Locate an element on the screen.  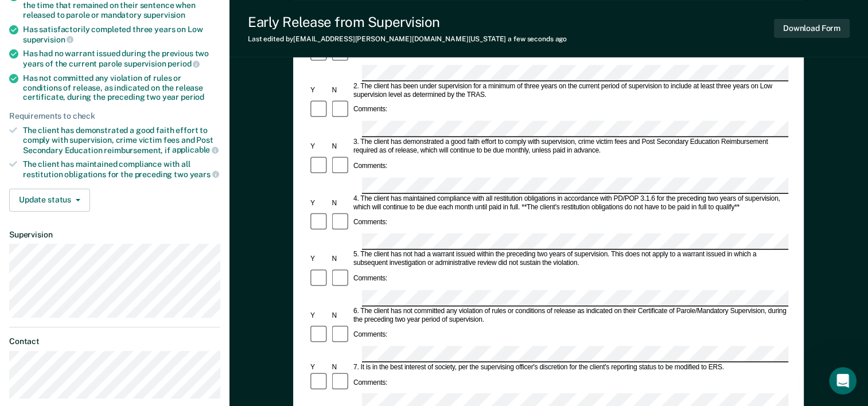
div: The client has demonstrated a good faith effort to comply with supervision, crime victim fees and... is located at coordinates (121, 140).